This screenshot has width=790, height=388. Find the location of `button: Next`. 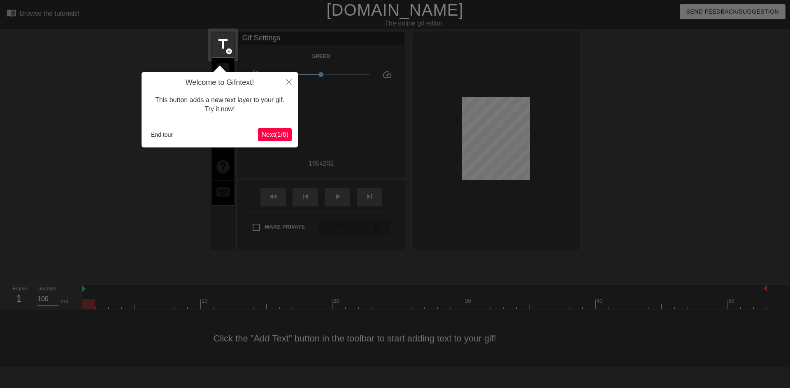

button: Next is located at coordinates (275, 135).